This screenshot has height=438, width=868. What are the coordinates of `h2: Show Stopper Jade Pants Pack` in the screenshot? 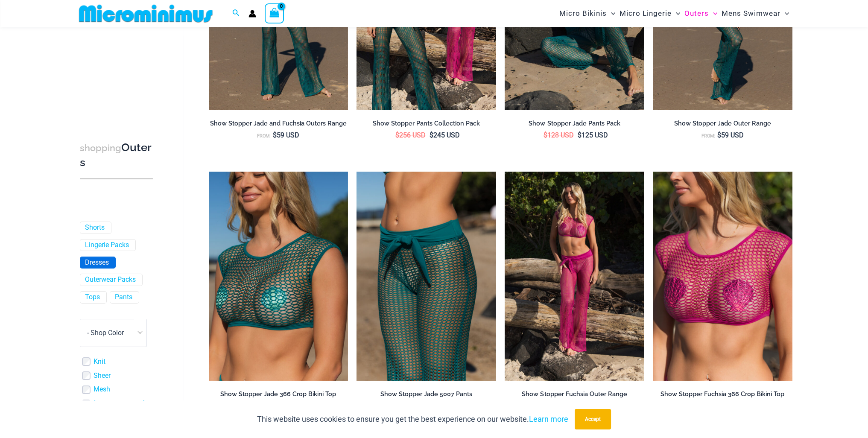 It's located at (575, 123).